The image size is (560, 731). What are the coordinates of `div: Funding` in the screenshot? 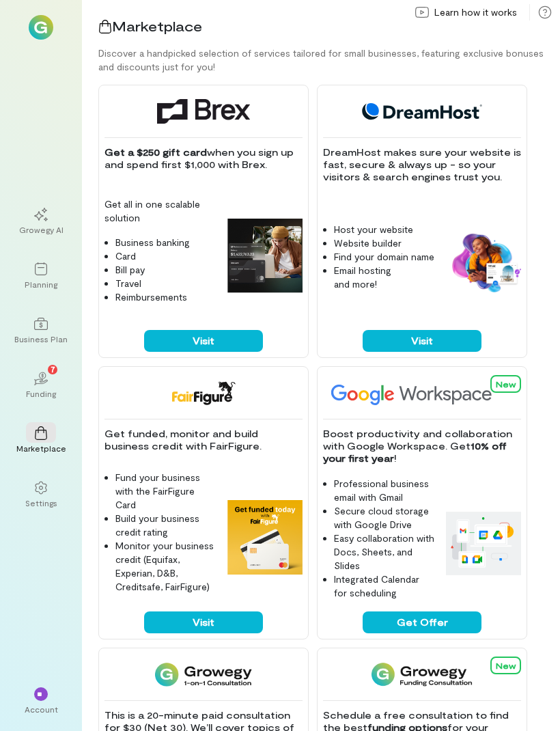 It's located at (41, 393).